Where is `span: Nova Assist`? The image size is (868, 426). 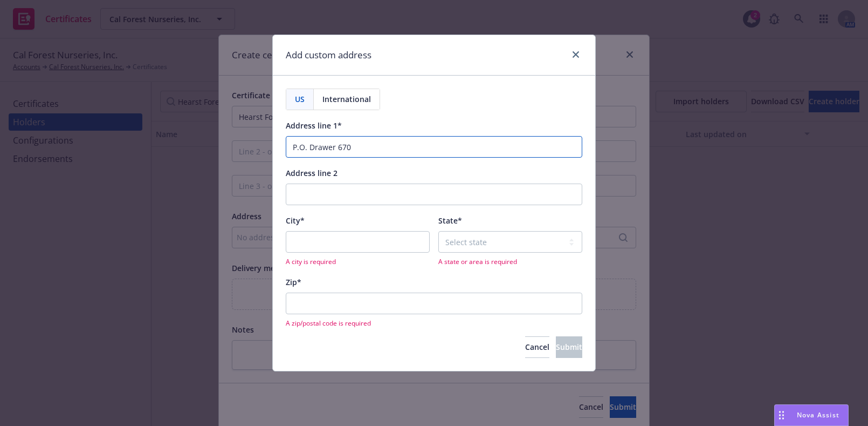 span: Nova Assist is located at coordinates (818, 415).